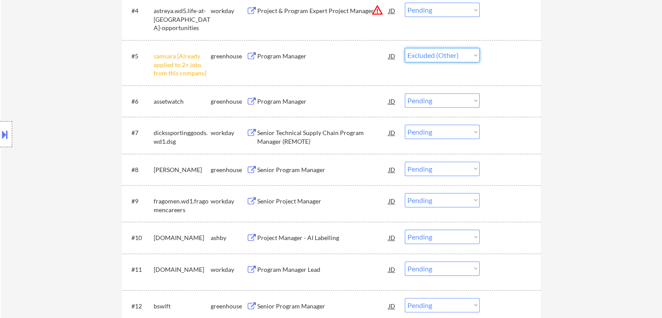 This screenshot has height=318, width=662. Describe the element at coordinates (323, 269) in the screenshot. I see `div: Program Manager Lead` at that location.